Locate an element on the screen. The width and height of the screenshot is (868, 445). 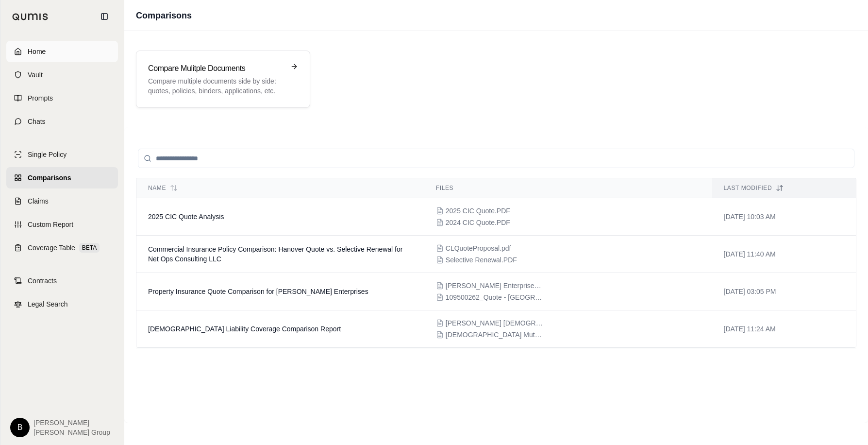
span: Chats is located at coordinates (36, 122).